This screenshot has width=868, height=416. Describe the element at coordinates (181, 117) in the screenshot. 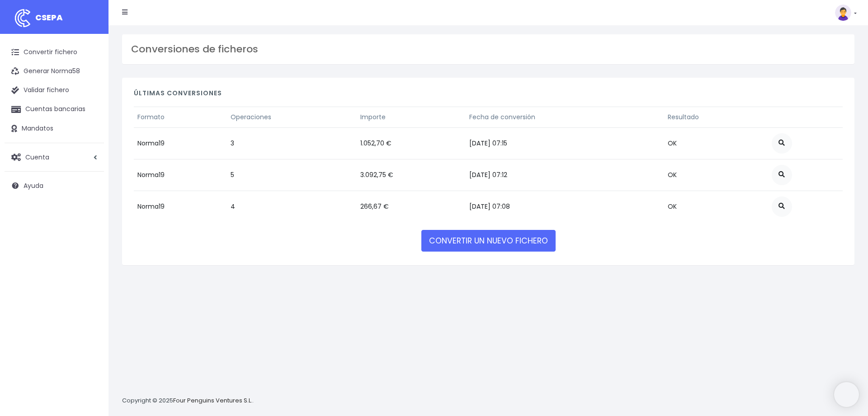

I see `th: Formato` at that location.